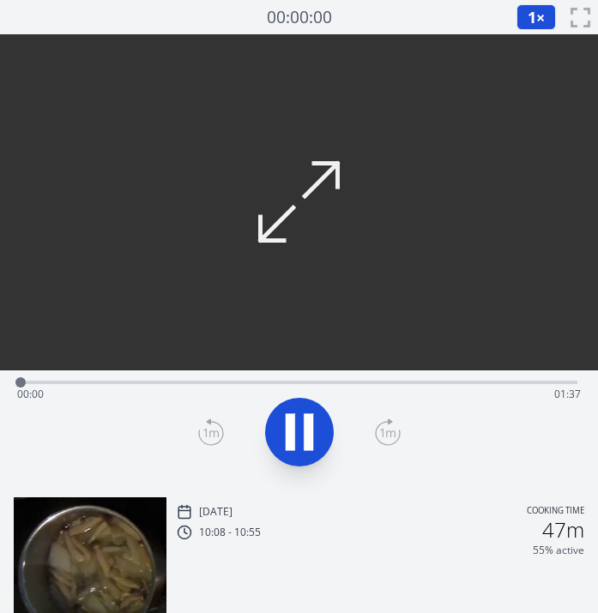  Describe the element at coordinates (299, 17) in the screenshot. I see `a: 00:00:00` at that location.